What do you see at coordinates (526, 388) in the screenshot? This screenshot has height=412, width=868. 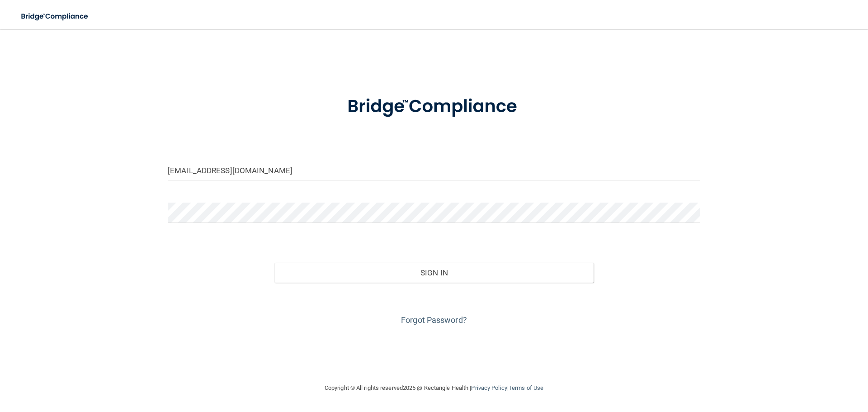 I see `a: Terms of Use` at bounding box center [526, 388].